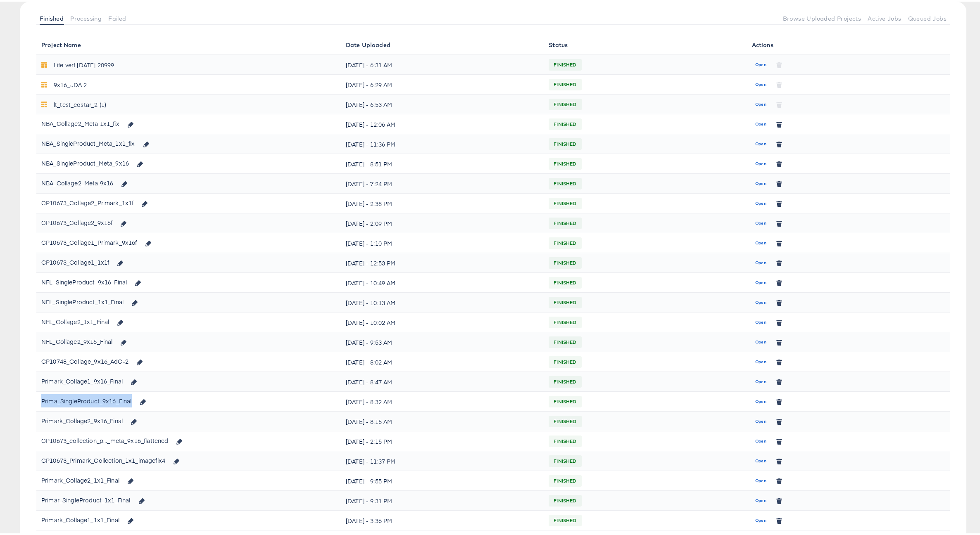  Describe the element at coordinates (94, 162) in the screenshot. I see `div: NBA_SingleProduct_Meta_9x16` at that location.